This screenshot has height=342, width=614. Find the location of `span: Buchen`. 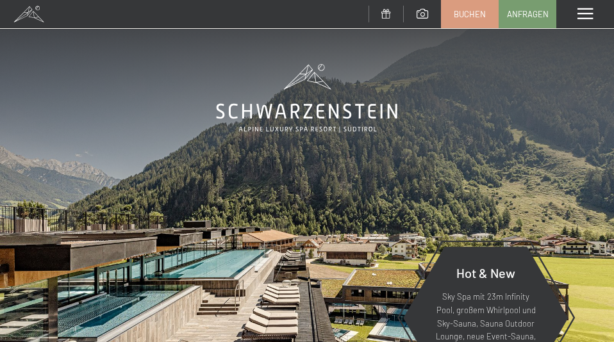

span: Buchen is located at coordinates (470, 14).